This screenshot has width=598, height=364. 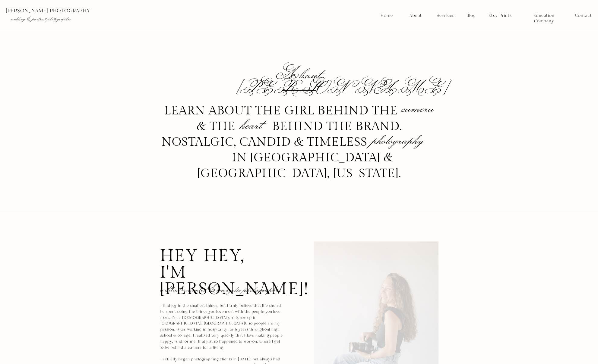 What do you see at coordinates (416, 15) in the screenshot?
I see `nav: About` at bounding box center [416, 15].